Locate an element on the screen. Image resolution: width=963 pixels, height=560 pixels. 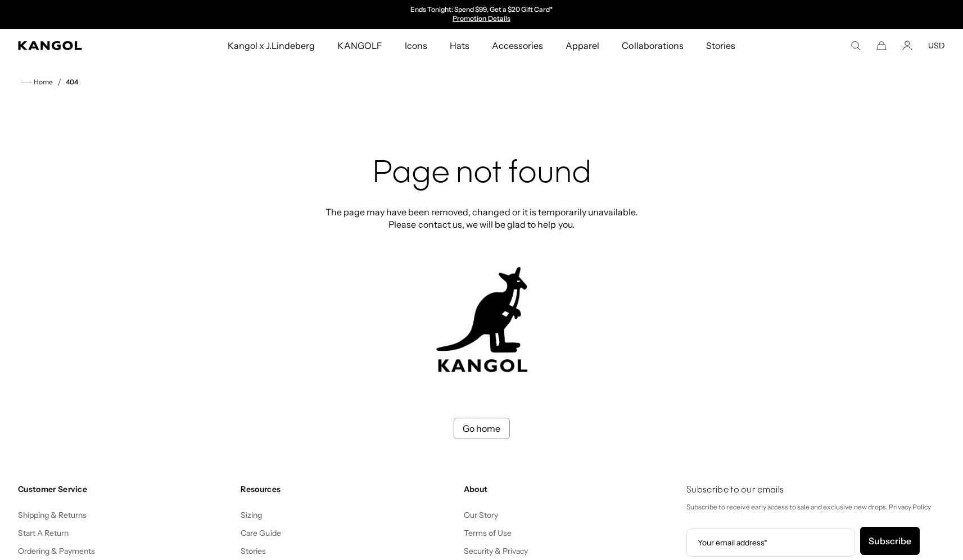
a: Security & Privacy is located at coordinates (496, 551).